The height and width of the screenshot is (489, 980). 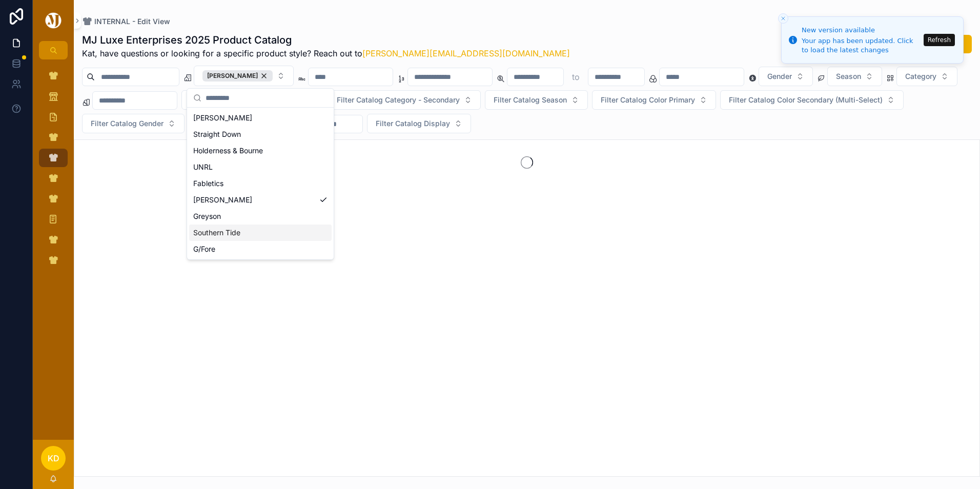 What do you see at coordinates (53, 458) in the screenshot?
I see `span: KD` at bounding box center [53, 458].